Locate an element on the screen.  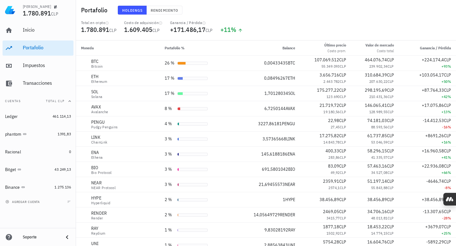
span: 3,57365668 is located at coordinates (274, 139).